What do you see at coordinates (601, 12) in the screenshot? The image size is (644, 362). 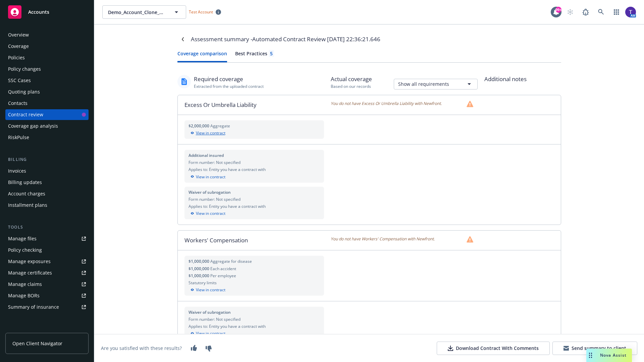 I see `a: Search` at bounding box center [601, 12].